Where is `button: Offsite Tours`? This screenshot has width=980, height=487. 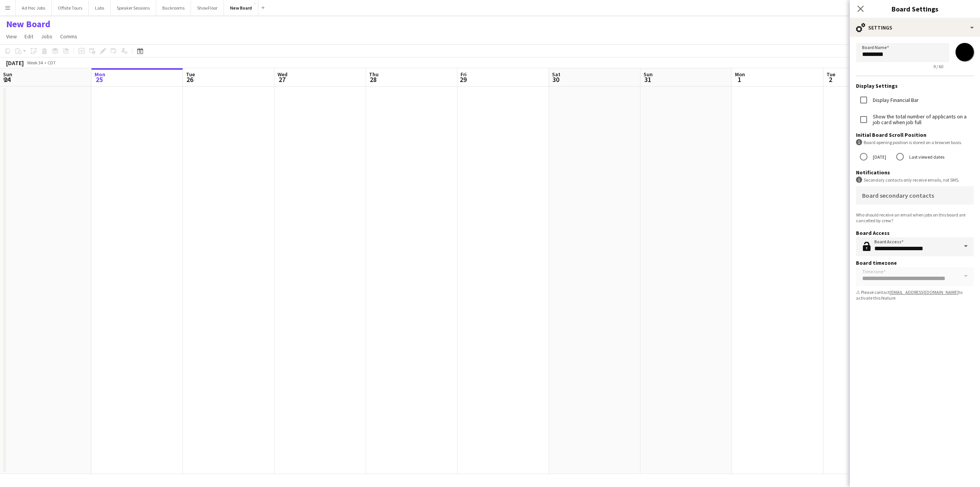
button: Offsite Tours is located at coordinates (70, 8).